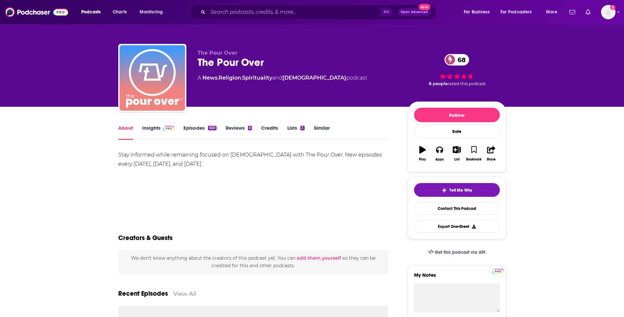  I want to click on button: Show profile menu, so click(609, 12).